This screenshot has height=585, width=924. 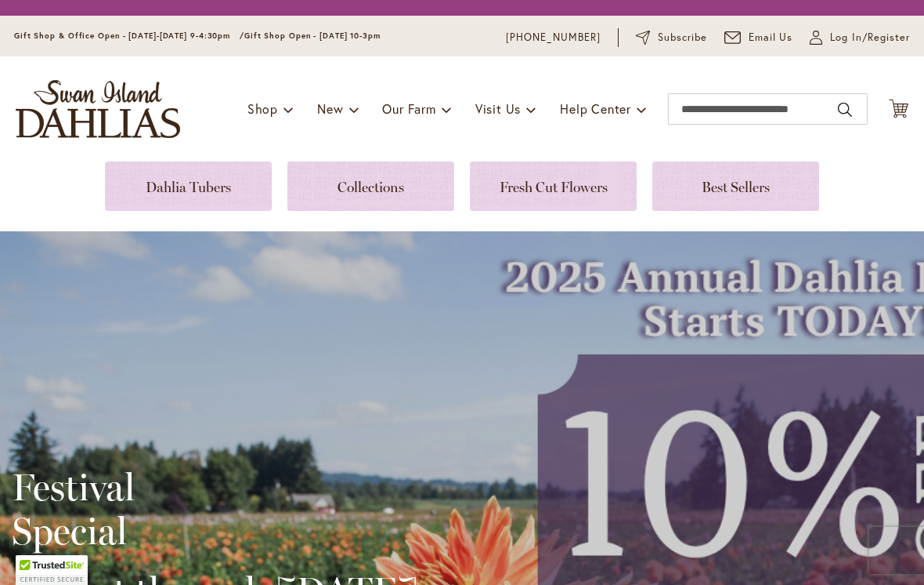 What do you see at coordinates (771, 38) in the screenshot?
I see `span: Email Us` at bounding box center [771, 38].